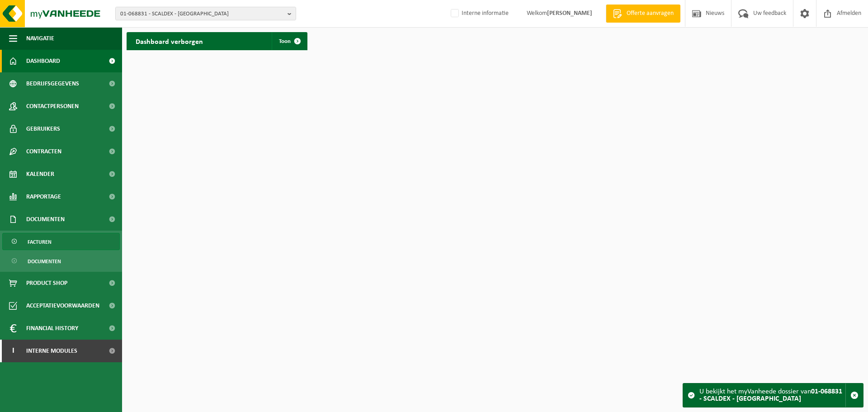 This screenshot has height=412, width=868. What do you see at coordinates (772, 395) in the screenshot?
I see `div: U bekijkt het myVanheede dossier van` at bounding box center [772, 395].